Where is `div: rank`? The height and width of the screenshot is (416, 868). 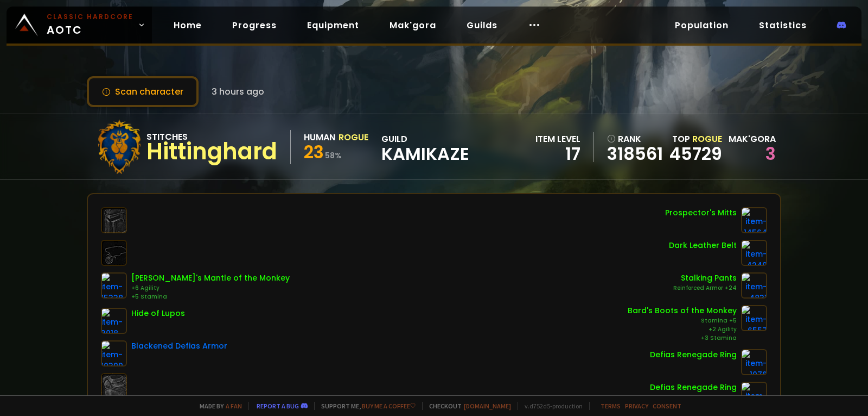 div: rank is located at coordinates (635, 138).